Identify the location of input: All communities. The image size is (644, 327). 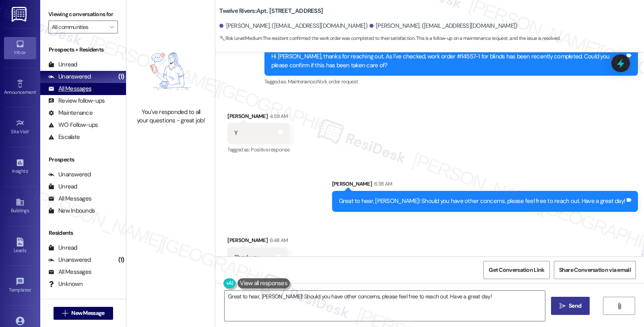
(79, 27).